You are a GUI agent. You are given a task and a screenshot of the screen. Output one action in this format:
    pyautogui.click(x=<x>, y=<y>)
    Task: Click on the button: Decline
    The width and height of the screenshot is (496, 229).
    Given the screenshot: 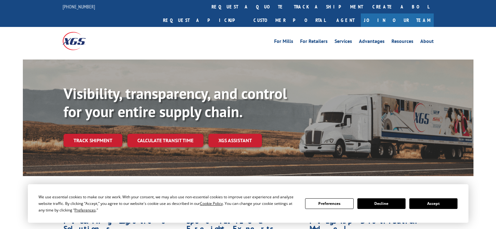 What is the action you would take?
    pyautogui.click(x=381, y=203)
    